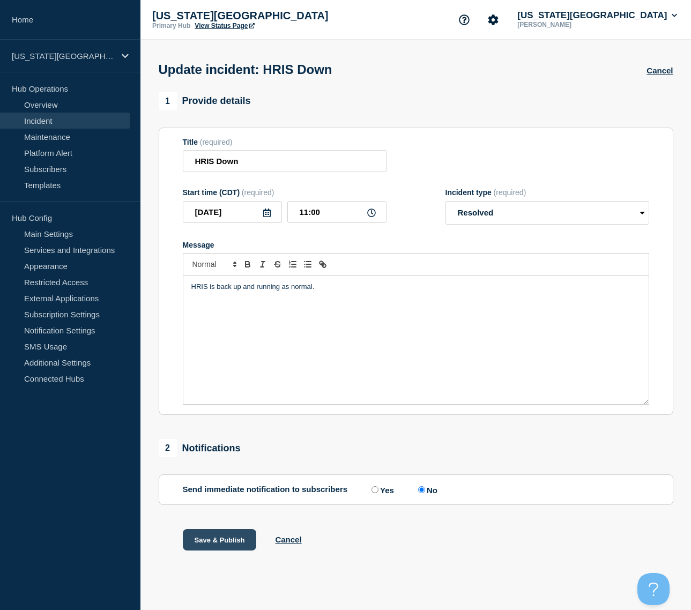  What do you see at coordinates (323, 264) in the screenshot?
I see `button: Toggle link` at bounding box center [323, 264].